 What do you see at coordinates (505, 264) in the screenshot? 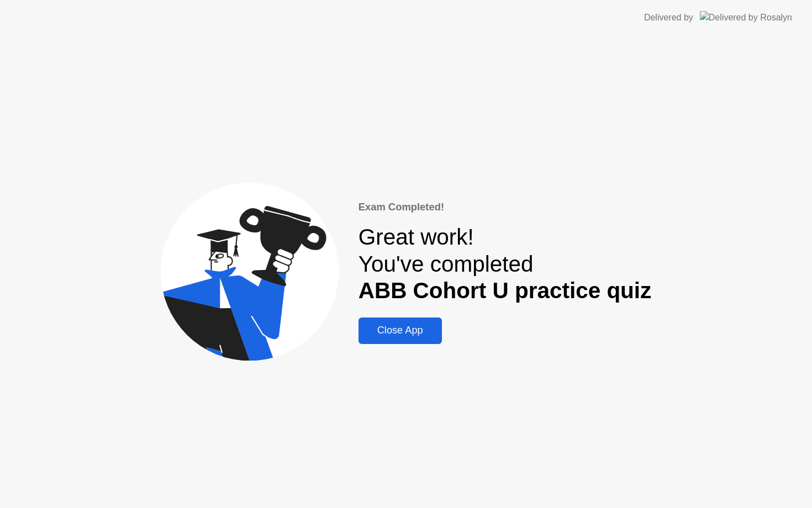
I see `div: Great work! You've completed` at bounding box center [505, 264].